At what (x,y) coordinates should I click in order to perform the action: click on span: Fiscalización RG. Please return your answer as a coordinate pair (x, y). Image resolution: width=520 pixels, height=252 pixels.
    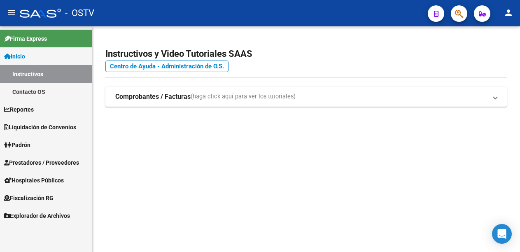
    Looking at the image, I should click on (29, 198).